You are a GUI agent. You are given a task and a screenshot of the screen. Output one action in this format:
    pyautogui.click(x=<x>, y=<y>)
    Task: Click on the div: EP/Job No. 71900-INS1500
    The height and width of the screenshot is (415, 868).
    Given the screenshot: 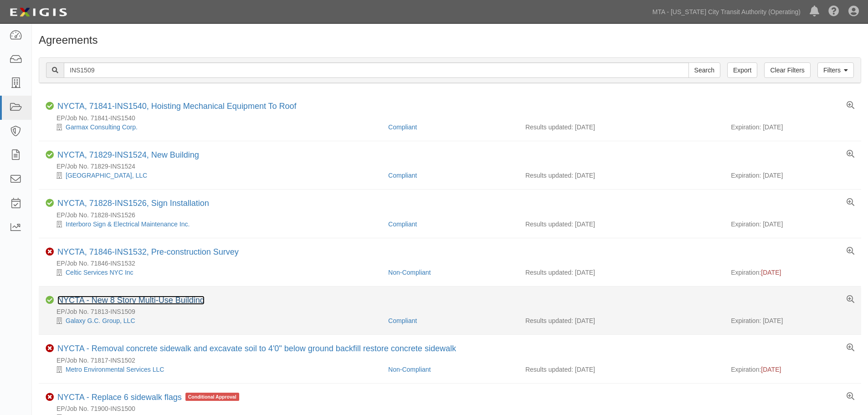 What is the action you would take?
    pyautogui.click(x=453, y=409)
    